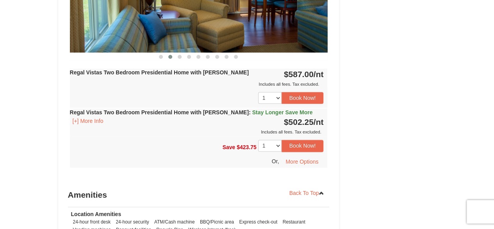  I want to click on h3: Amenities, so click(199, 195).